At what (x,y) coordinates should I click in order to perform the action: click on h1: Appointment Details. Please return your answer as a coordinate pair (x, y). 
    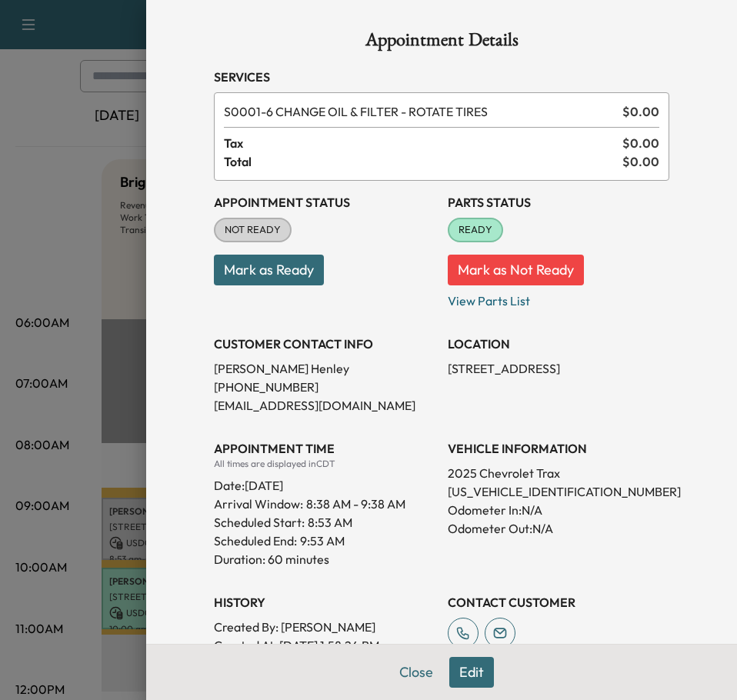
    Looking at the image, I should click on (441, 43).